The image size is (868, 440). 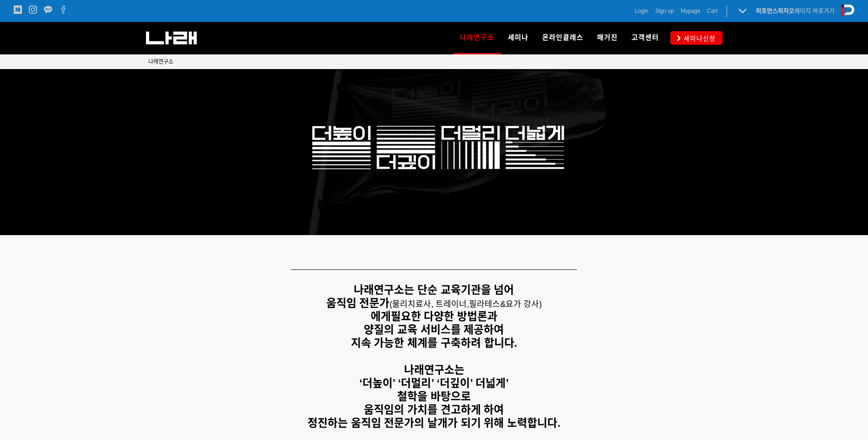 I want to click on span: 매거진, so click(x=608, y=38).